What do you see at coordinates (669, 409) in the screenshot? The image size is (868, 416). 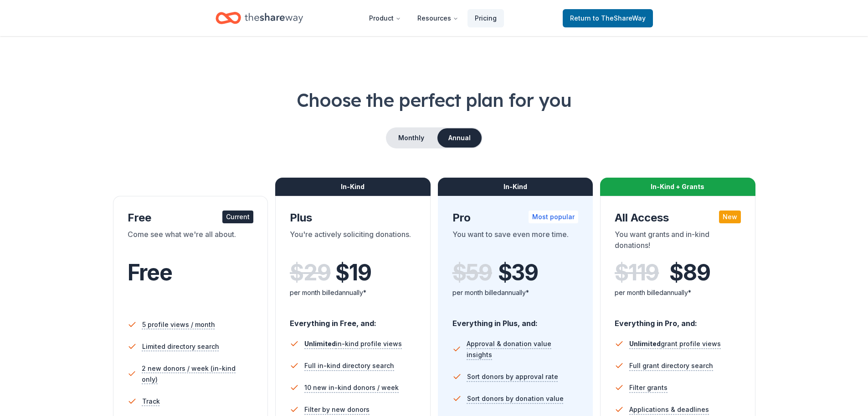 I see `span: Applications & deadlines` at bounding box center [669, 409].